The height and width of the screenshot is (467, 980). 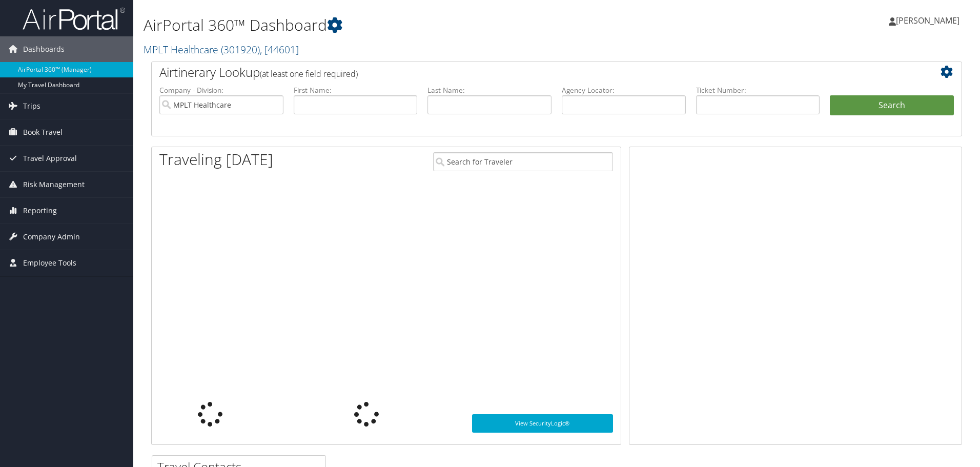 I want to click on img: airportal-logo.png, so click(x=74, y=19).